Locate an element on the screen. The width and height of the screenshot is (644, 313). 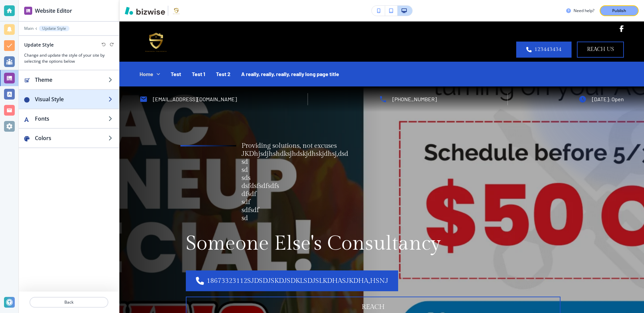
time: 8:30 AM is located at coordinates (22, 255).